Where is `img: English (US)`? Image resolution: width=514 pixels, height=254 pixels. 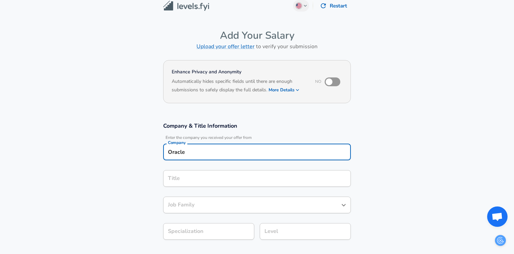 img: English (US) is located at coordinates (299, 6).